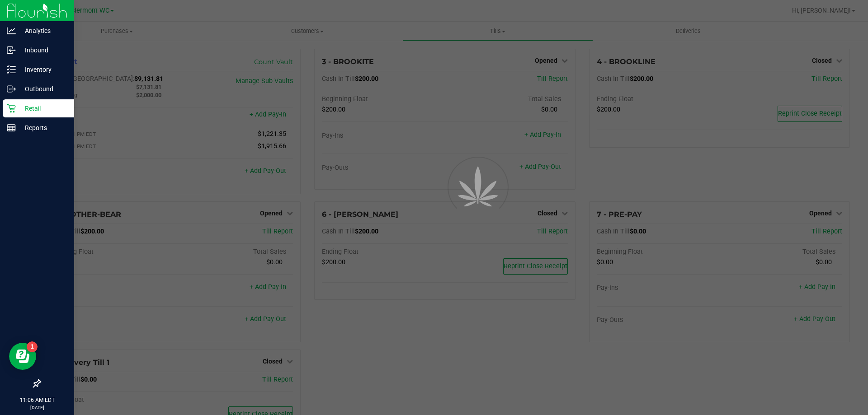 Image resolution: width=868 pixels, height=415 pixels. Describe the element at coordinates (43, 108) in the screenshot. I see `p: Retail` at that location.